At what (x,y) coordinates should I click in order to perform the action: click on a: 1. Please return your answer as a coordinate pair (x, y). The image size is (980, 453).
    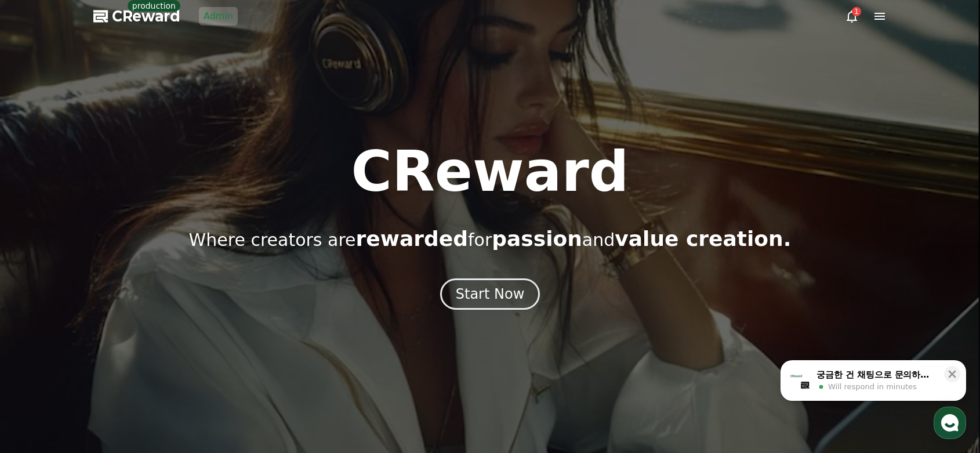
    Looking at the image, I should click on (852, 16).